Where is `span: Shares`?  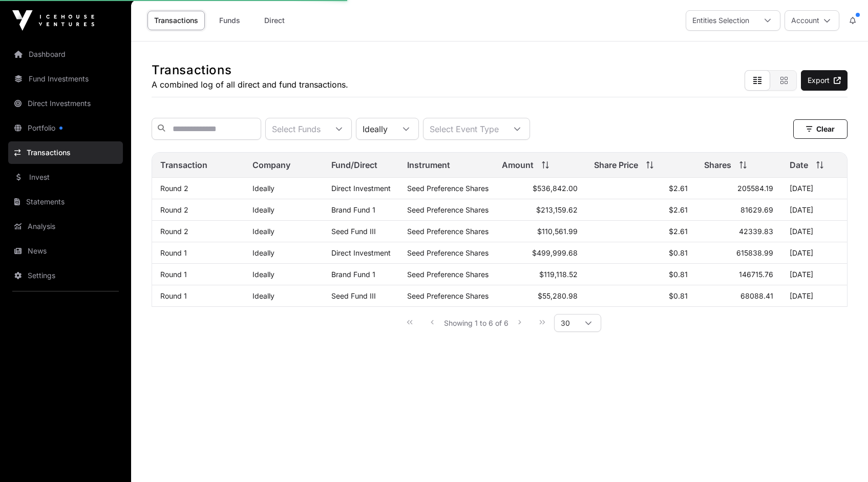
span: Shares is located at coordinates (717, 165).